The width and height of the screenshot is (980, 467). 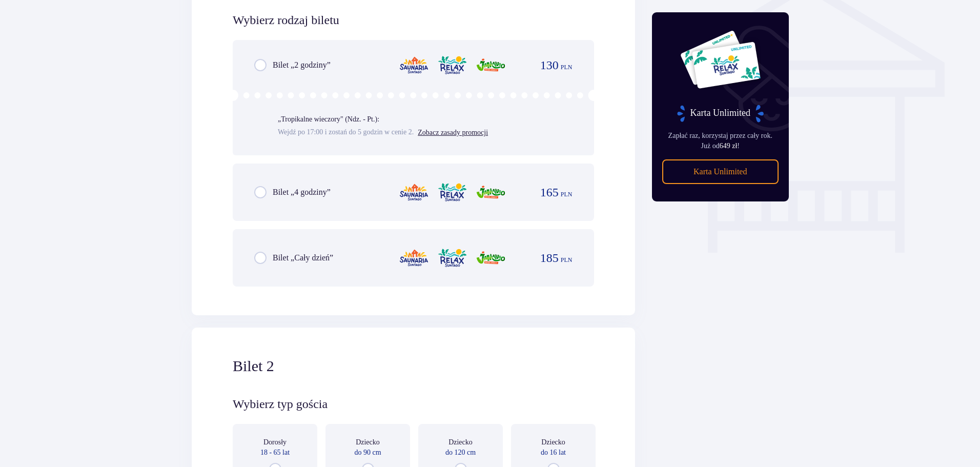 I want to click on p: Zapłać raz, korzystaj przez cały rok. Już od !, so click(x=721, y=141).